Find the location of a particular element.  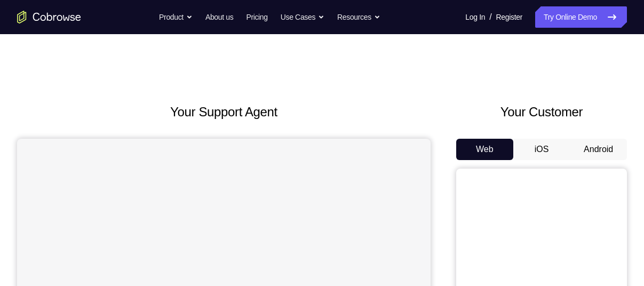

h2: Your Support Agent is located at coordinates (223, 112).